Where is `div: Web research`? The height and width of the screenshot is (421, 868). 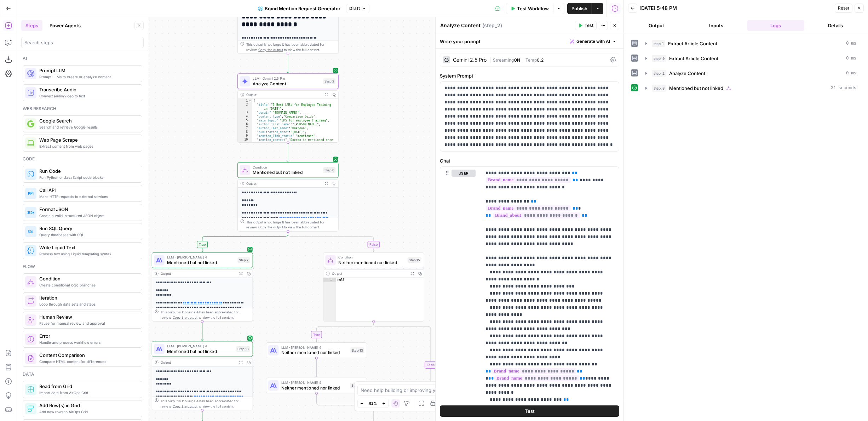
div: Web research is located at coordinates (82, 109).